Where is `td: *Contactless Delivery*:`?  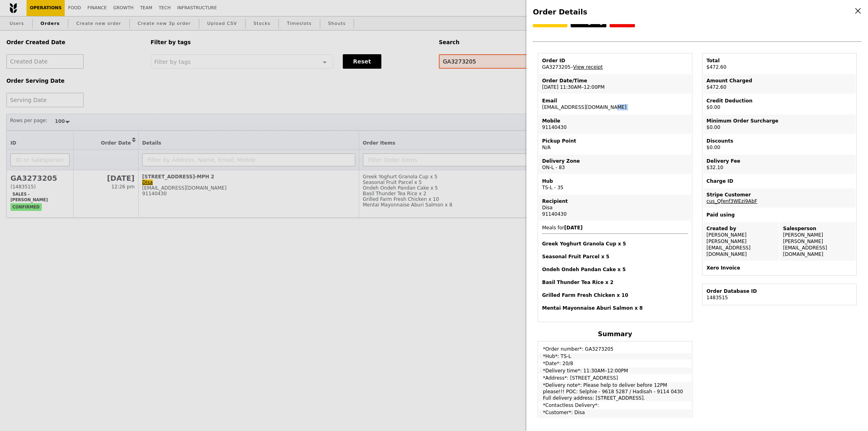
td: *Contactless Delivery*: is located at coordinates (615, 406).